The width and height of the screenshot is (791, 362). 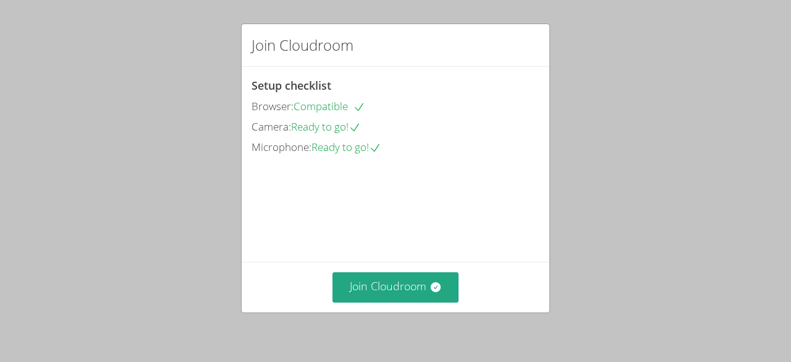 What do you see at coordinates (273, 106) in the screenshot?
I see `span: Browser:` at bounding box center [273, 106].